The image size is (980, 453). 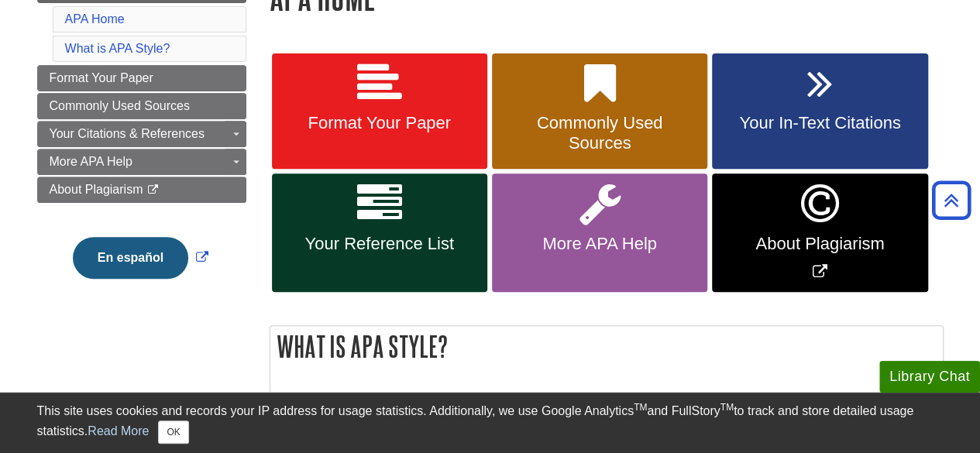 I want to click on a: About Plagiarism, so click(x=142, y=190).